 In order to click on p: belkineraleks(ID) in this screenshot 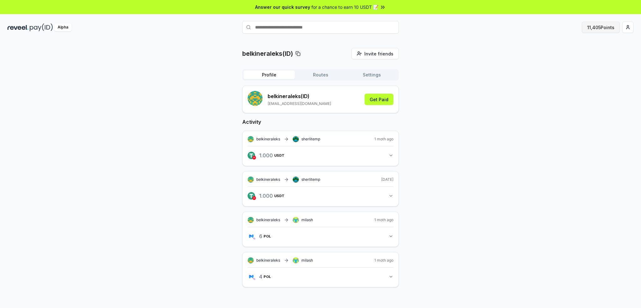, I will do `click(268, 54)`.